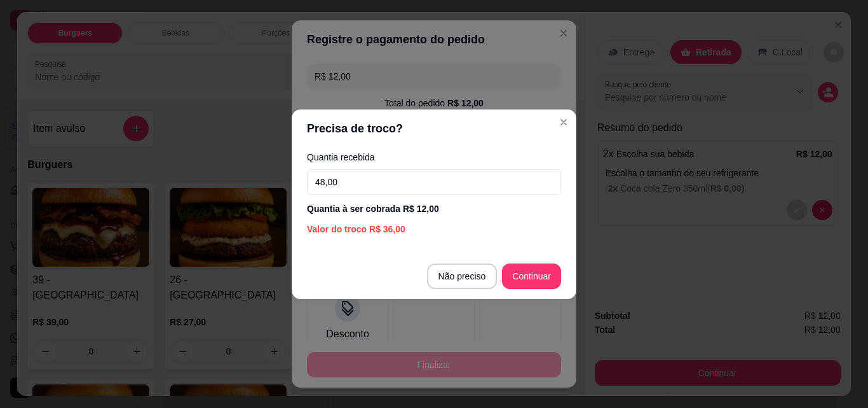 Image resolution: width=868 pixels, height=408 pixels. I want to click on button: Close, so click(563, 122).